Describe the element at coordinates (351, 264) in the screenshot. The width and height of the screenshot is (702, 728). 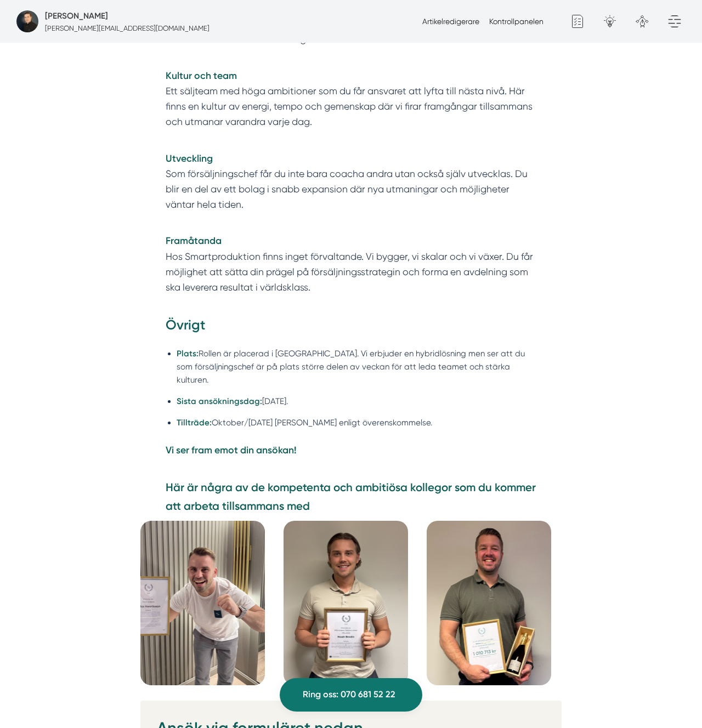
I see `p: Hos Smartproduktion finns inget förvaltande. Vi bygger, vi skalar och vi växer. Du får möjlighet ...` at that location.